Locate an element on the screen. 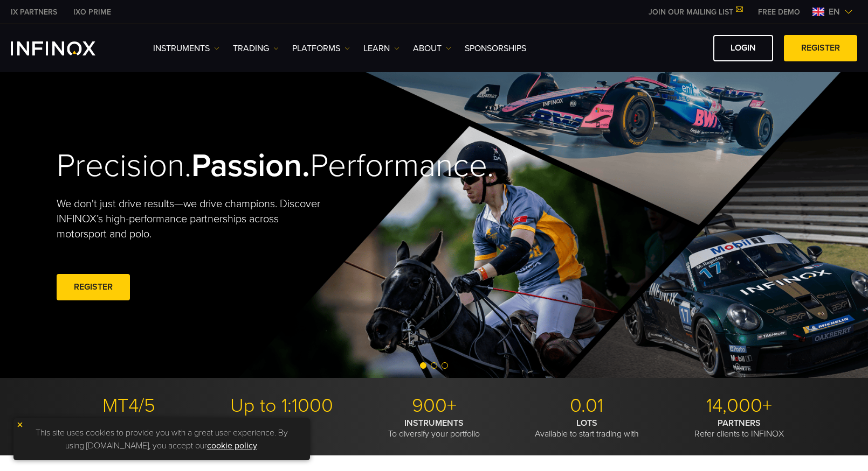 This screenshot has width=868, height=471. a: LOGIN is located at coordinates (743, 48).